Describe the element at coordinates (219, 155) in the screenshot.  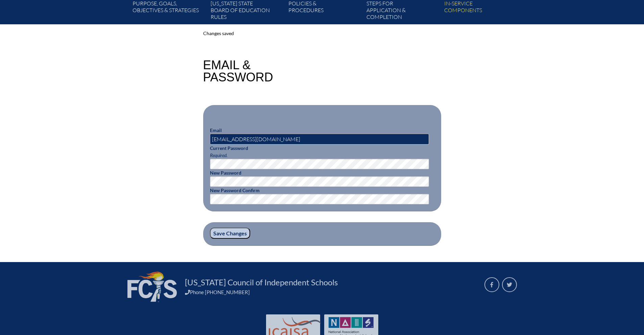
I see `span: Required.` at that location.